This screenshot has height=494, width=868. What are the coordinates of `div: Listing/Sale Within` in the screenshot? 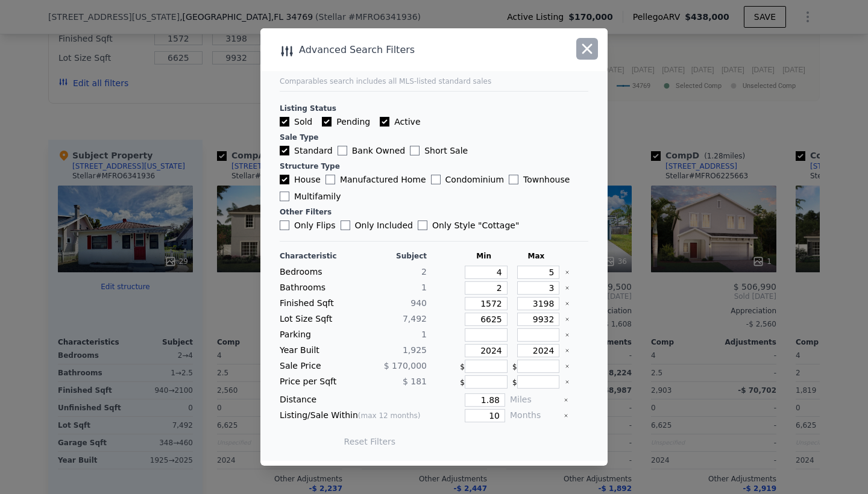 It's located at (353, 415).